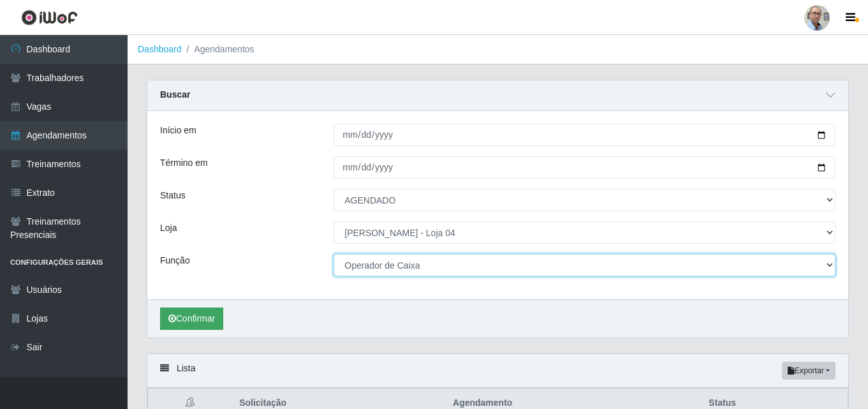  I want to click on label: Função, so click(175, 260).